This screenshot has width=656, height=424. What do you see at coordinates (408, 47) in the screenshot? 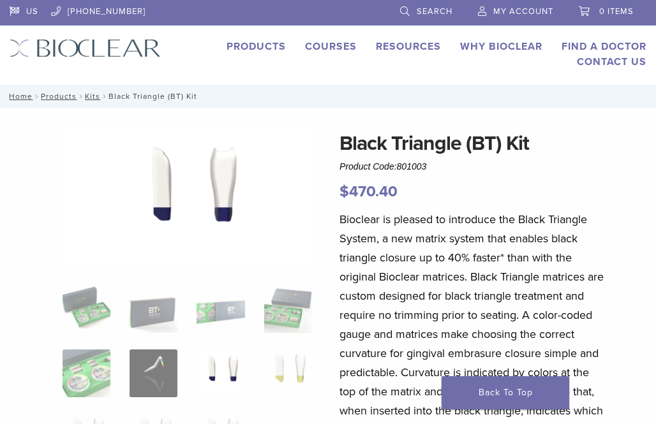
I see `a: Resources` at bounding box center [408, 47].